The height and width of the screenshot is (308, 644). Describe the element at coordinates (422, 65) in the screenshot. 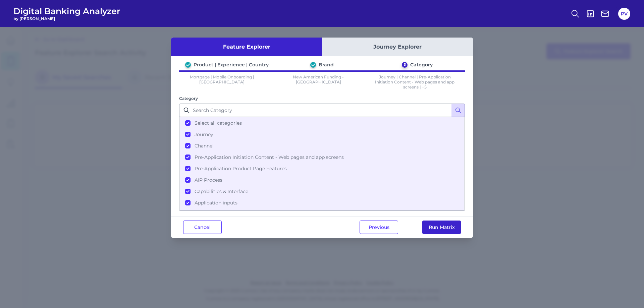

I see `div: Category` at that location.